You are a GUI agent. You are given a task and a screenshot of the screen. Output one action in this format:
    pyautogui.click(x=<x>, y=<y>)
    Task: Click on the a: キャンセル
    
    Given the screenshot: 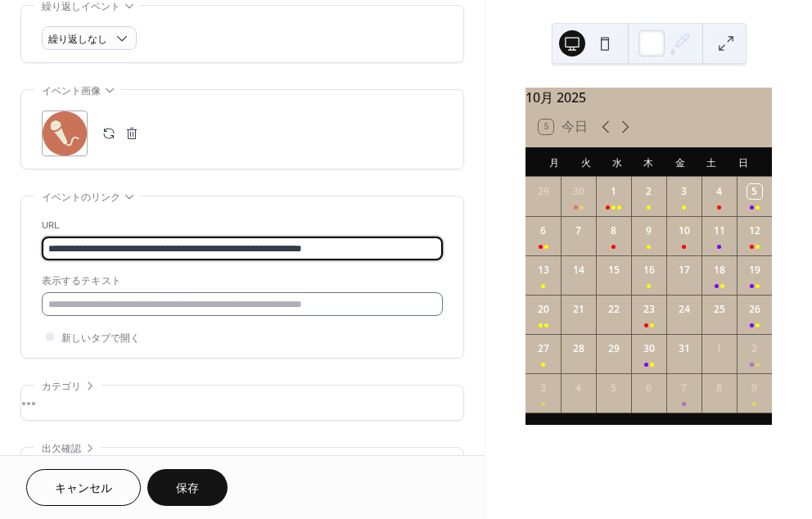 What is the action you would take?
    pyautogui.click(x=83, y=487)
    